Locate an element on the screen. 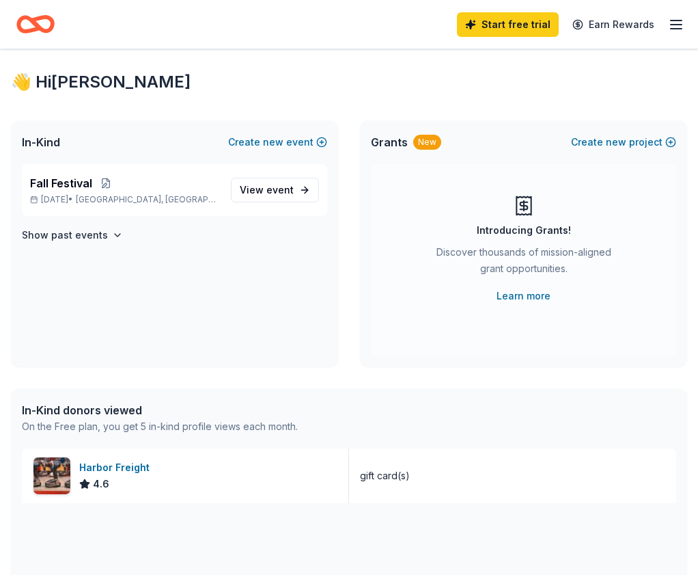 The width and height of the screenshot is (698, 575). div: On the Free plan, you get 5 in-kind profile views each month. is located at coordinates (160, 426).